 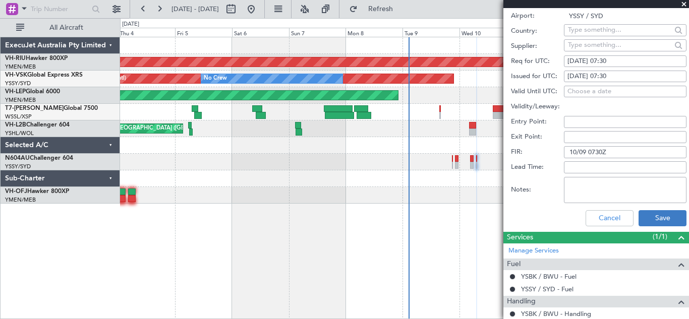 What do you see at coordinates (431, 32) in the screenshot?
I see `div: Tue 9` at bounding box center [431, 32].